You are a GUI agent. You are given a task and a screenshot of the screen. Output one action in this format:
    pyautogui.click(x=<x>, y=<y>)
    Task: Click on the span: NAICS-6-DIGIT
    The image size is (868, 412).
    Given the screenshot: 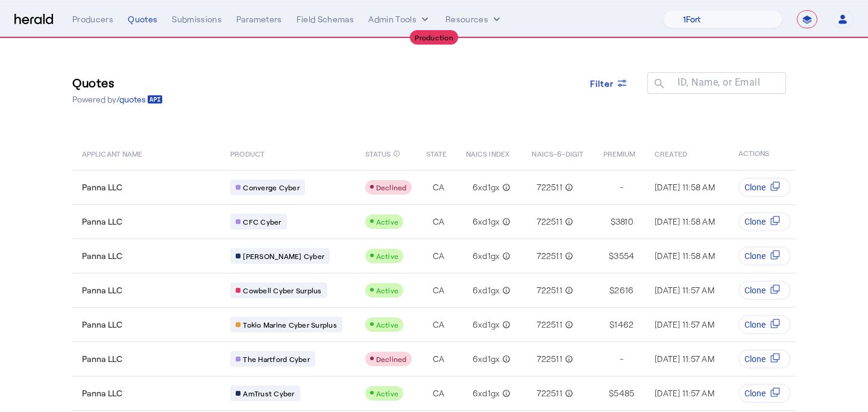 What is the action you would take?
    pyautogui.click(x=558, y=153)
    